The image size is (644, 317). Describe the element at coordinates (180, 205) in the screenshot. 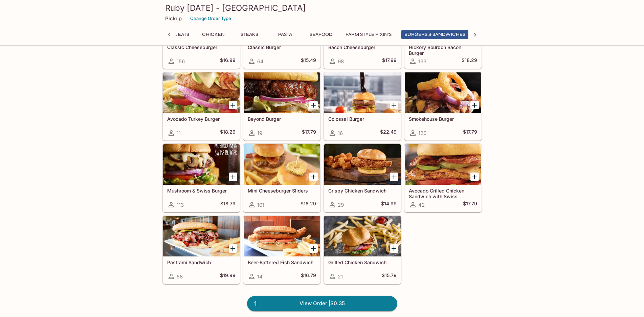

I see `span: 113` at that location.